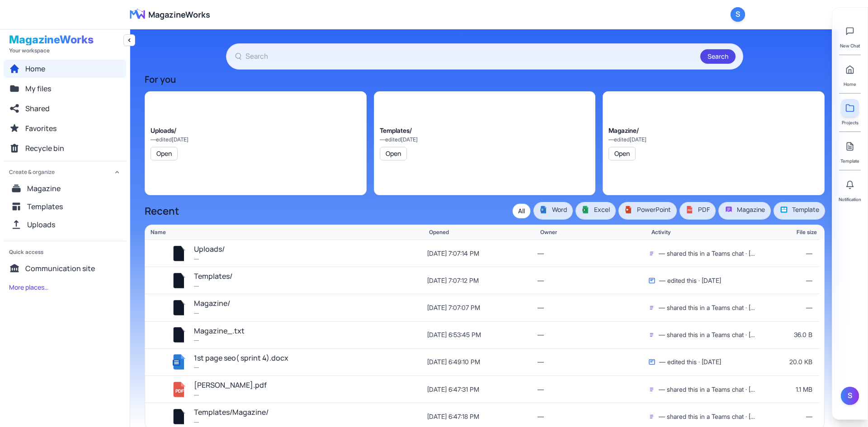 This screenshot has width=868, height=427. I want to click on span: Shared, so click(38, 109).